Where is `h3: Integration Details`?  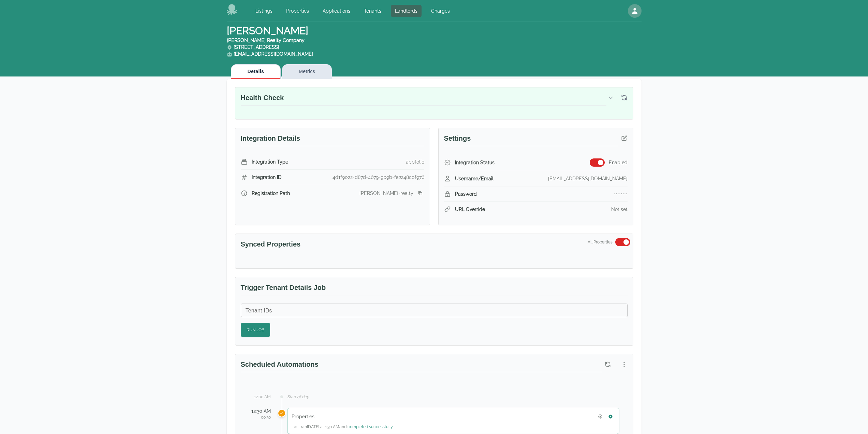 h3: Integration Details is located at coordinates (333, 140).